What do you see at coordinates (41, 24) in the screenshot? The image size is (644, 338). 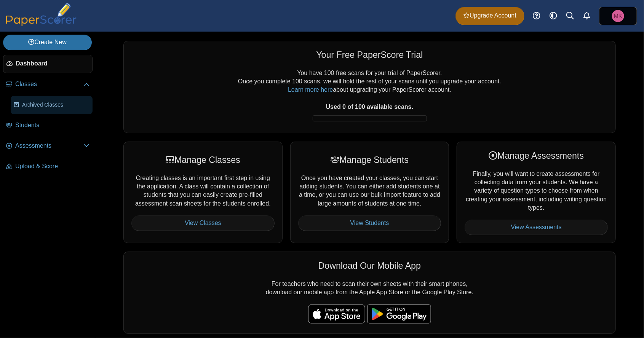 I see `a: PaperScorer` at bounding box center [41, 24].